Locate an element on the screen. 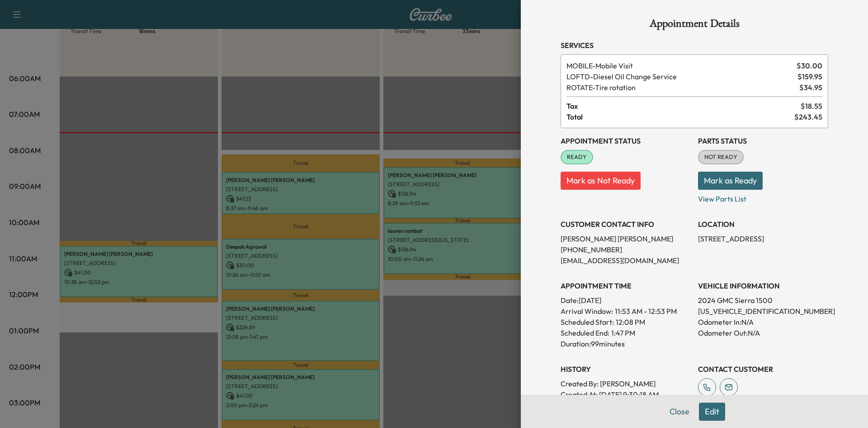 The width and height of the screenshot is (868, 428). h3: Appointment Status is located at coordinates (626, 141).